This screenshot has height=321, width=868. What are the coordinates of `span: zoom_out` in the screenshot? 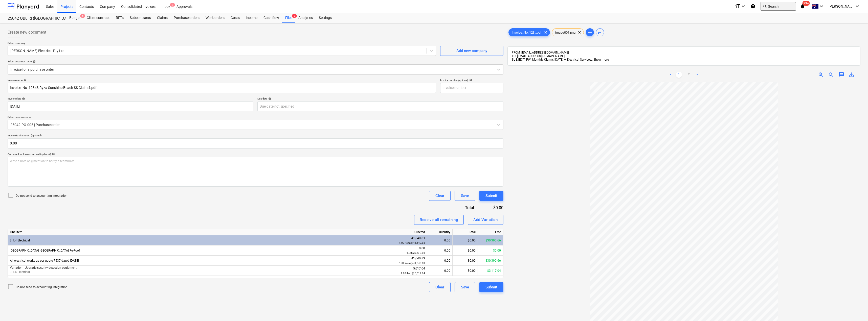 It's located at (831, 75).